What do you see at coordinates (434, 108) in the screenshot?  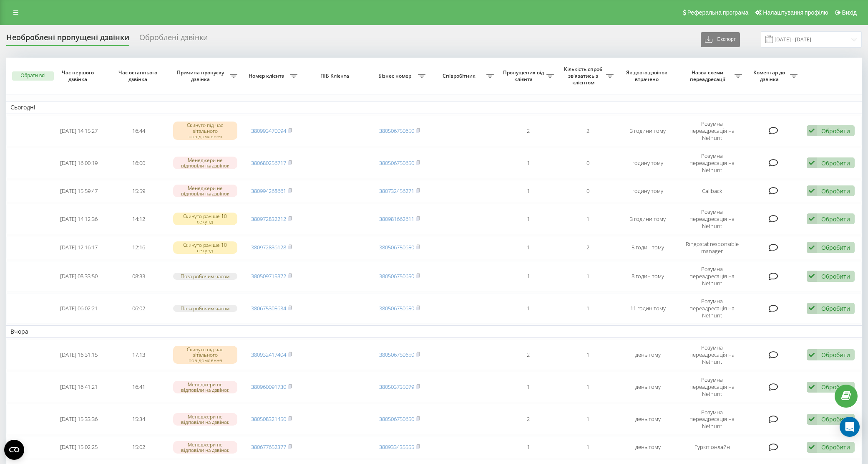 I see `td: Сьогодні` at bounding box center [434, 108].